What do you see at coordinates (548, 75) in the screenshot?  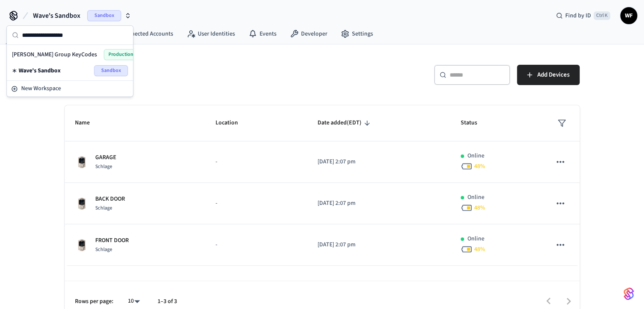 I see `button: Add Devices` at bounding box center [548, 75].